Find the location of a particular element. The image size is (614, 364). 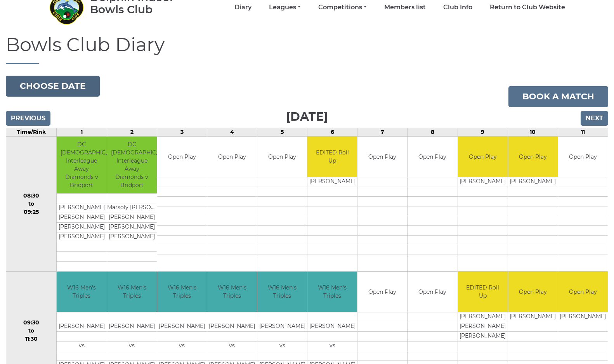

a: Diary is located at coordinates (243, 7).